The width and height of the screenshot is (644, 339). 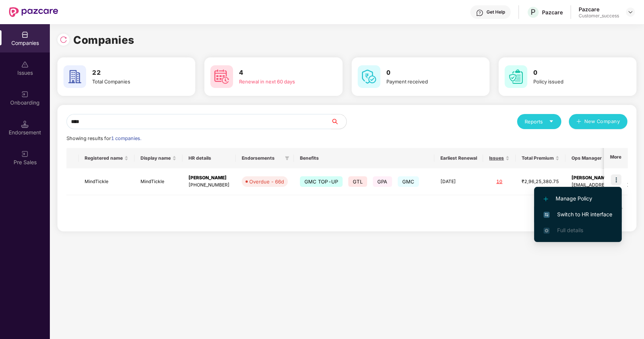 What do you see at coordinates (578, 199) in the screenshot?
I see `span: Manage Policy` at bounding box center [578, 199].